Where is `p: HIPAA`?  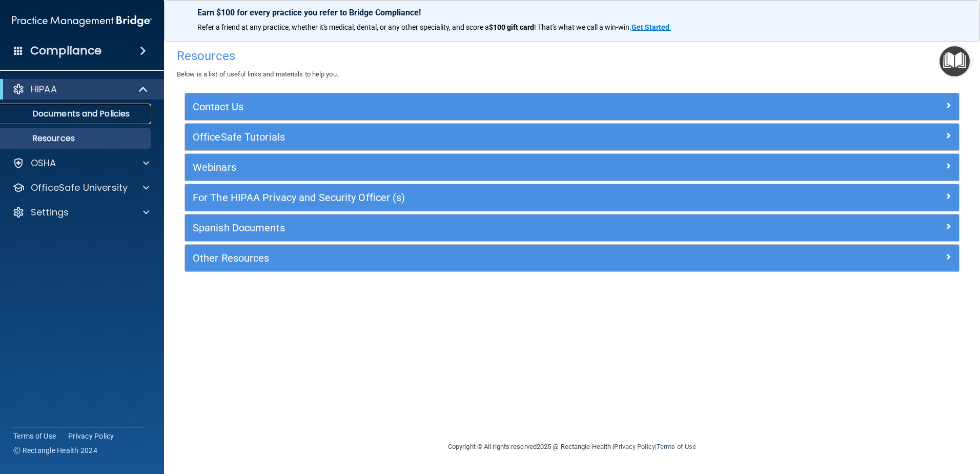
p: HIPAA is located at coordinates (44, 90).